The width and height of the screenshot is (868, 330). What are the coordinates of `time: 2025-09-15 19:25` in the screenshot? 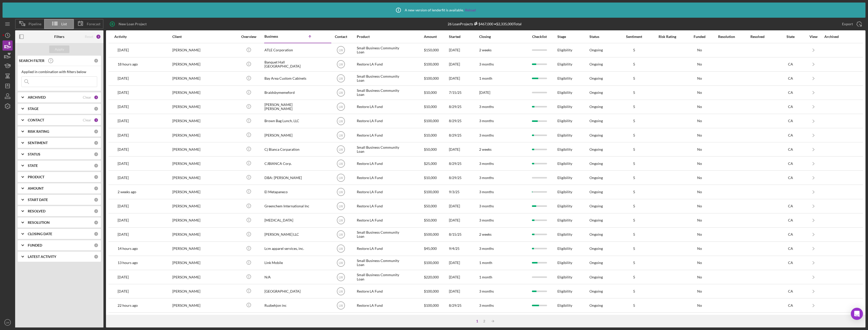 It's located at (123, 234).